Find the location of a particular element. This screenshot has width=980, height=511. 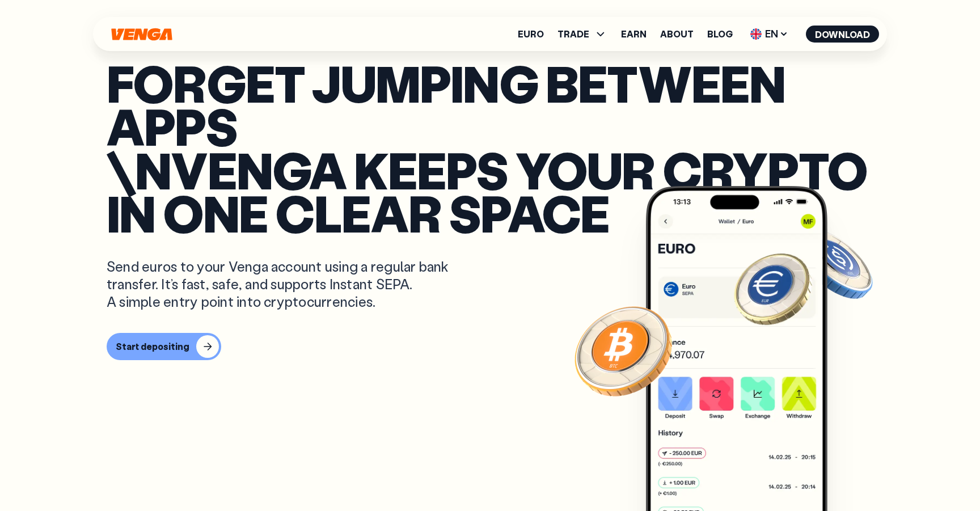

p: Forget jumping between apps \nVenga keeps your crypto in one clear space is located at coordinates (490, 148).